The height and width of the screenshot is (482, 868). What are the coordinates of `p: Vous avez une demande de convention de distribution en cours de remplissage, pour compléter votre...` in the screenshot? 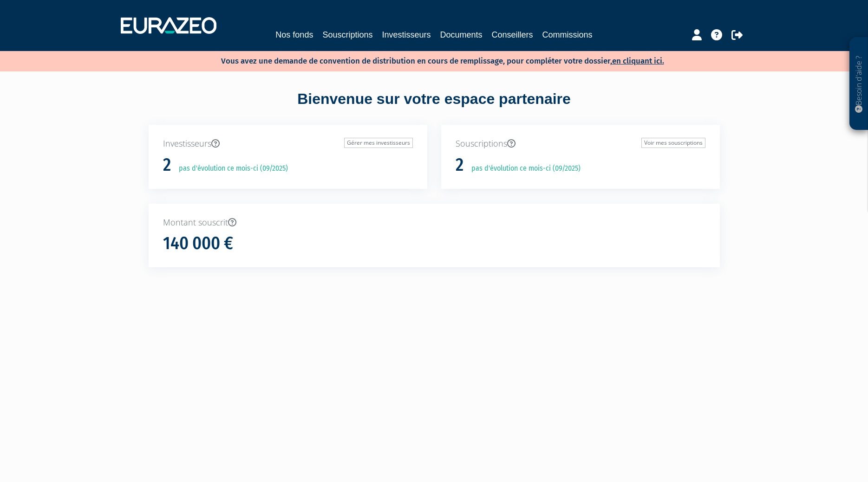 It's located at (429, 60).